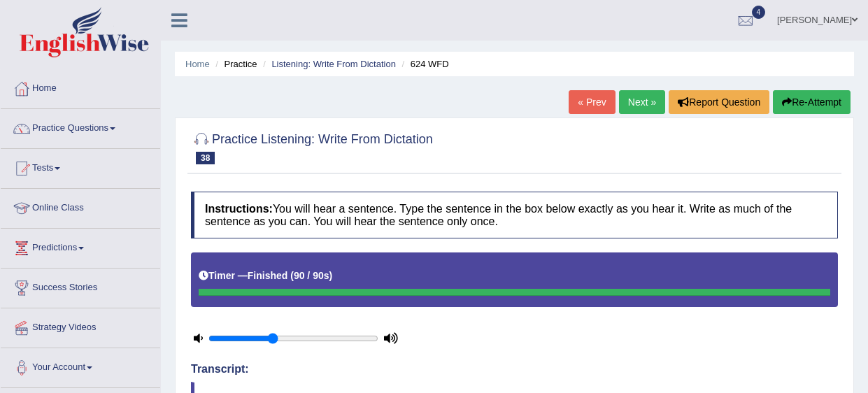  What do you see at coordinates (424, 64) in the screenshot?
I see `li: 624 WFD` at bounding box center [424, 64].